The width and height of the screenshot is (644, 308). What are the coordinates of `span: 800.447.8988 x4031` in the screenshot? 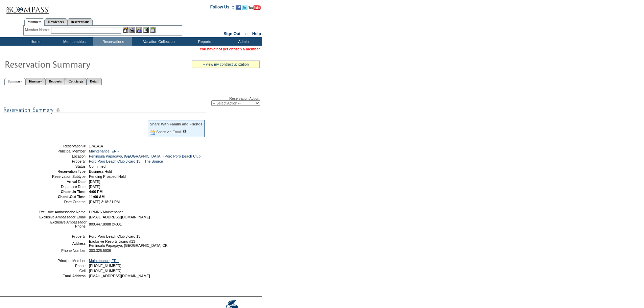 It's located at (105, 224).